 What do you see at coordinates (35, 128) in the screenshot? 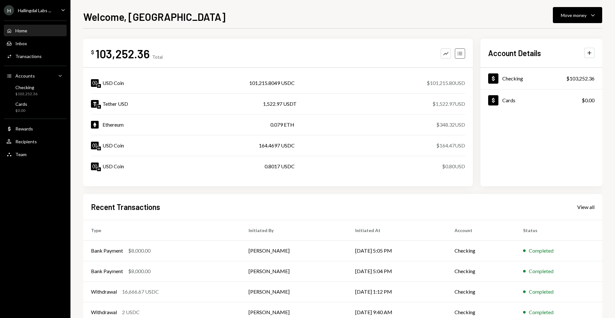
I see `a: Rewards` at bounding box center [35, 128].